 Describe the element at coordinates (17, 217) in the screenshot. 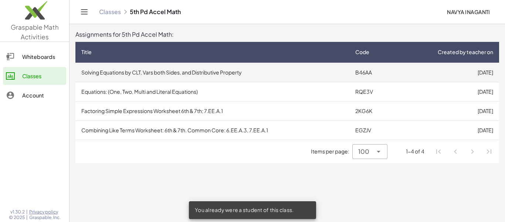

I see `span: © 2025` at that location.